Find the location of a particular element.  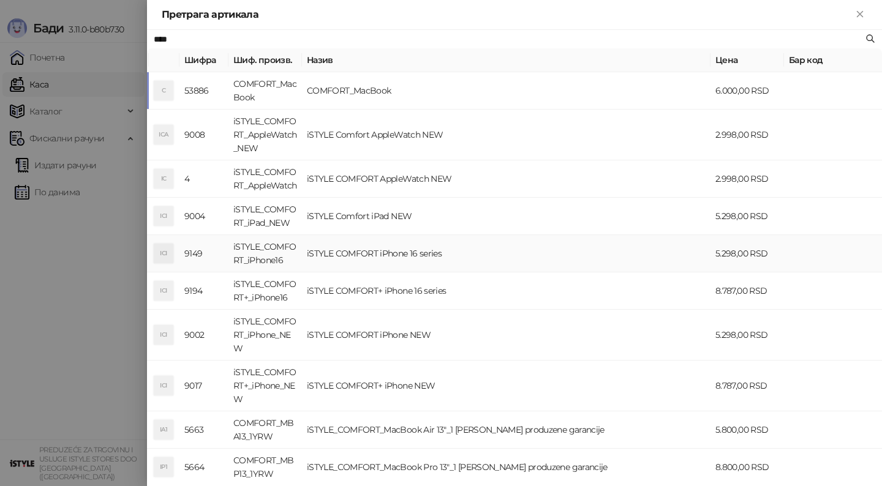

button: Close is located at coordinates (860, 15).